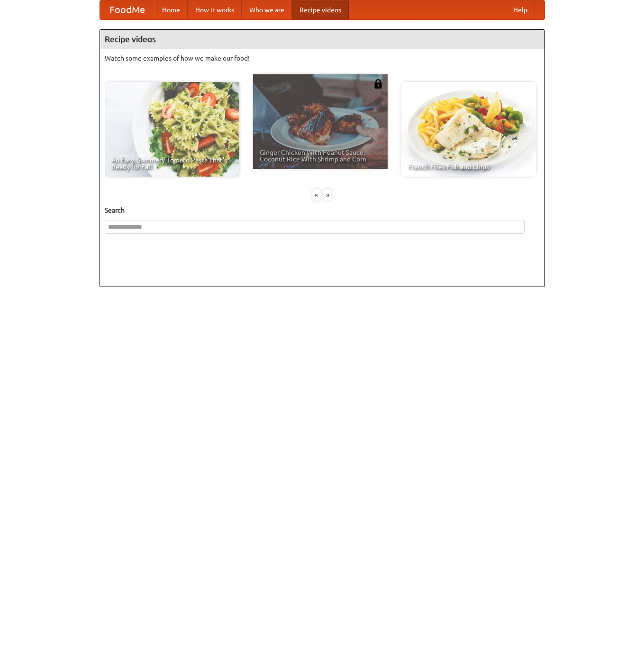  I want to click on span: French Fries Fish and Chips, so click(469, 167).